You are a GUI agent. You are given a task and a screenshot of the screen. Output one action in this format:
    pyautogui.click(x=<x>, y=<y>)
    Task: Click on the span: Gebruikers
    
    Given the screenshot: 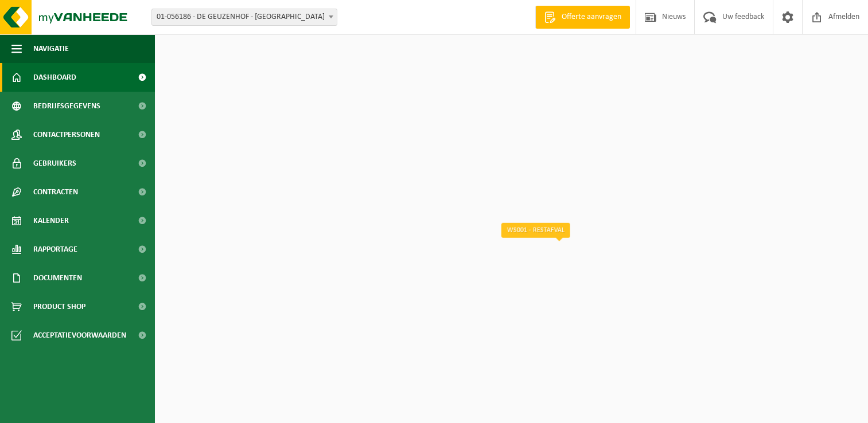 What is the action you would take?
    pyautogui.click(x=55, y=164)
    